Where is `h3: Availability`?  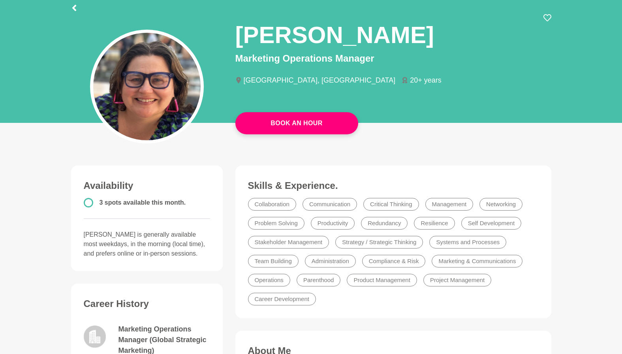
h3: Availability is located at coordinates (147, 186).